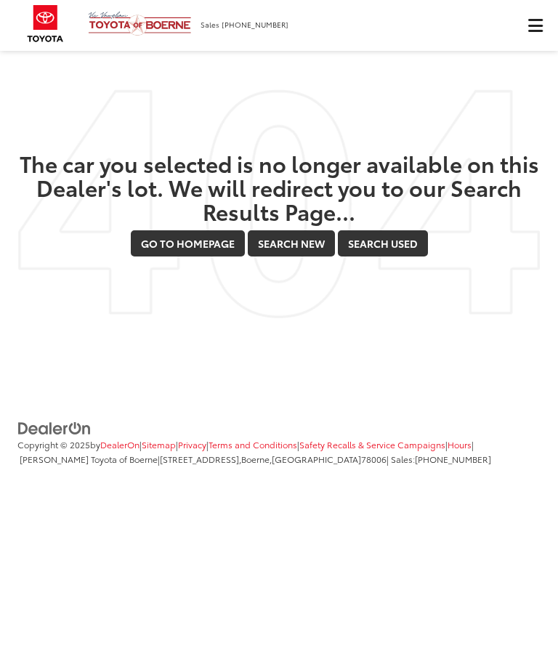 Image resolution: width=558 pixels, height=667 pixels. What do you see at coordinates (279, 187) in the screenshot?
I see `h2: The car you selected is no longer available on this Dealer's lot. We will redirect you to our Sea...` at bounding box center [279, 187].